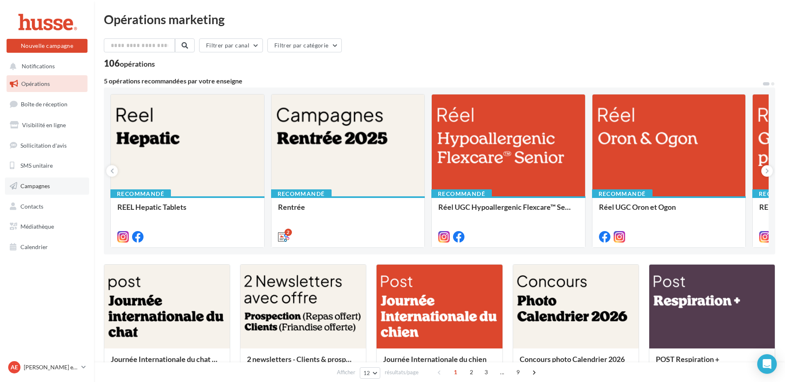  Describe the element at coordinates (167, 363) in the screenshot. I see `div: Journée Internationale du chat roux` at that location.